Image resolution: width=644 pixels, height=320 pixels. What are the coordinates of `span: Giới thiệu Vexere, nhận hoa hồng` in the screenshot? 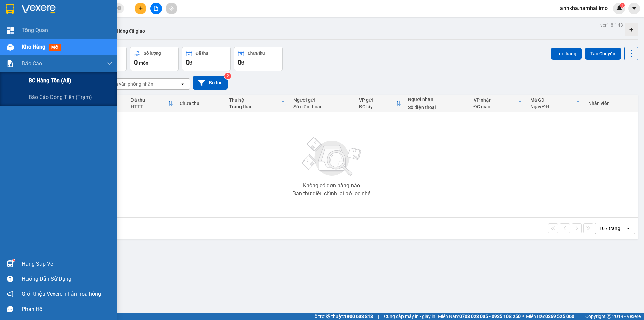 It's located at (61, 293).